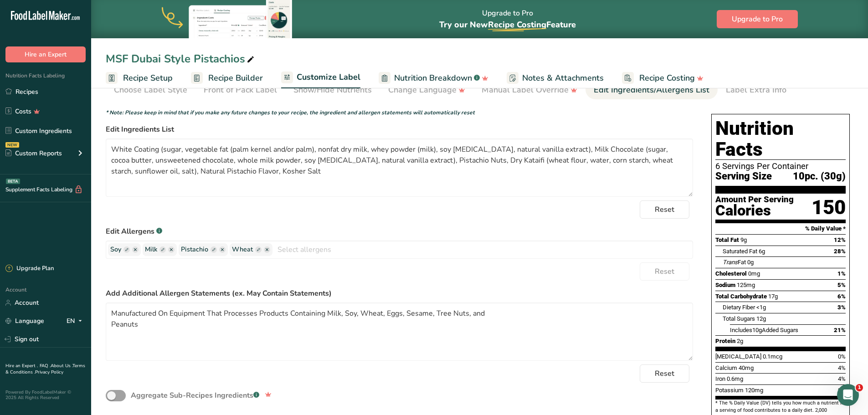  Describe the element at coordinates (45, 369) in the screenshot. I see `a: Terms & Conditions .` at that location.